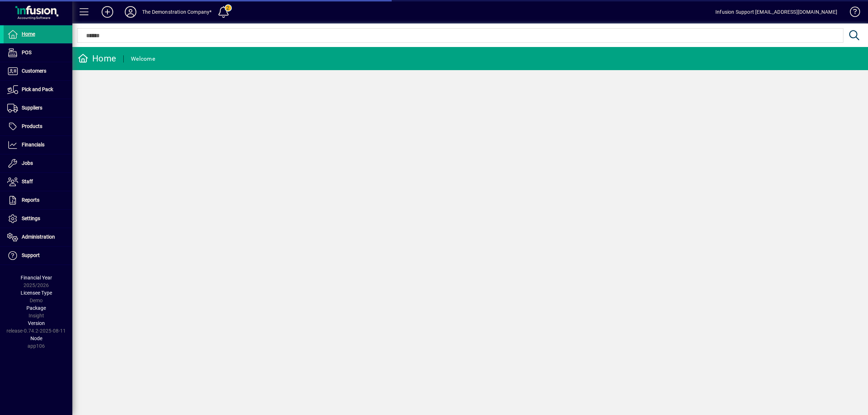 This screenshot has width=868, height=415. Describe the element at coordinates (38, 219) in the screenshot. I see `a: Settings` at that location.